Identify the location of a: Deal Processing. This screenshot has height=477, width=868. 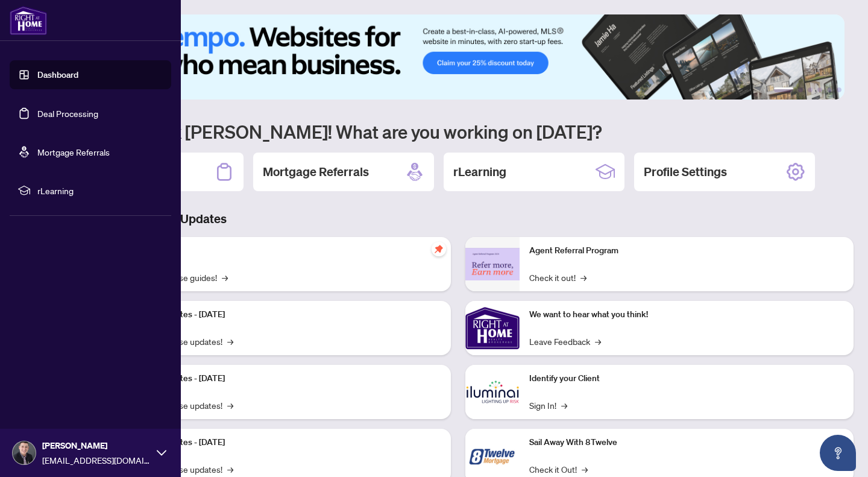
(68, 114).